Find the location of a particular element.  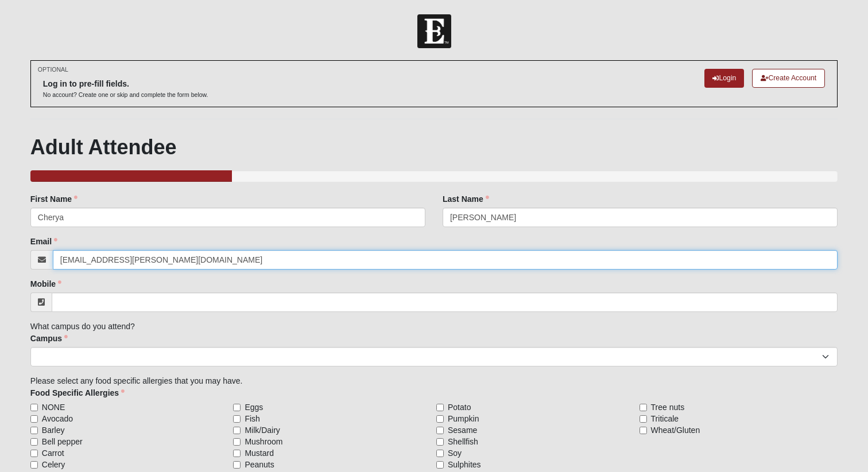

span: Fish is located at coordinates (252, 419).